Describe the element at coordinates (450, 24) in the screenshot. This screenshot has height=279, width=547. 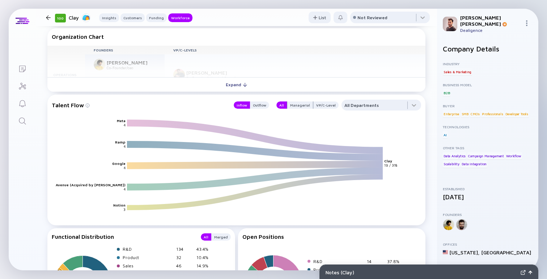
I see `img: Gil Profile Picture` at that location.